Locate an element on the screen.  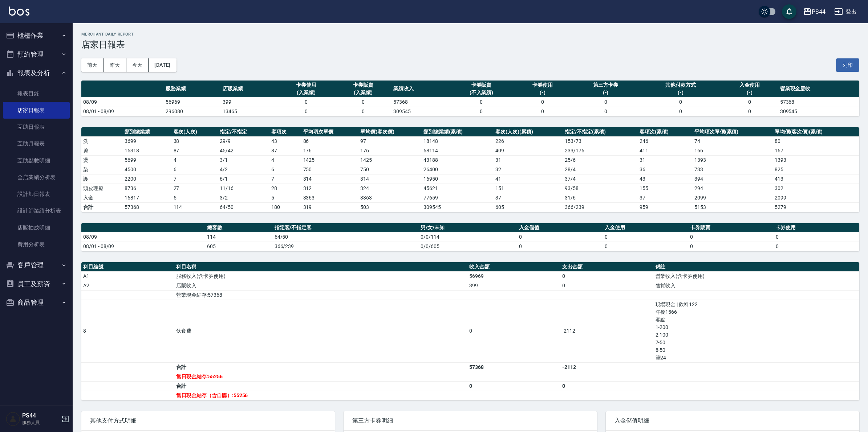
td: 366/239 is located at coordinates (601, 207).